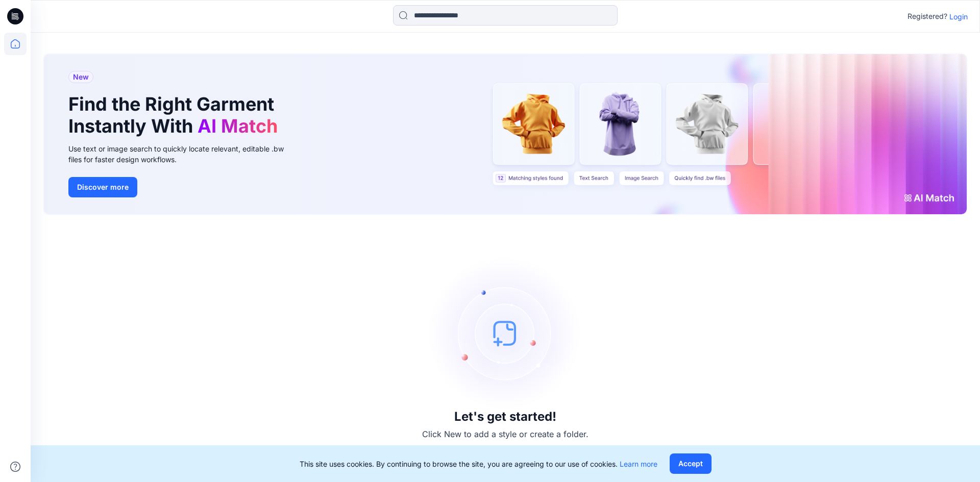  What do you see at coordinates (478, 464) in the screenshot?
I see `p: This site uses cookies. By continuing to browse the site, you are agreeing to our use of cookies.` at bounding box center [478, 464].